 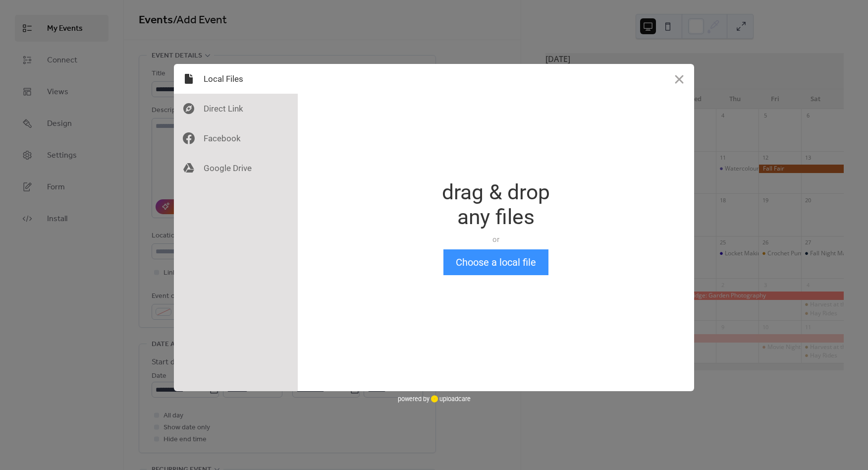 What do you see at coordinates (236, 138) in the screenshot?
I see `div: Facebook` at bounding box center [236, 138].